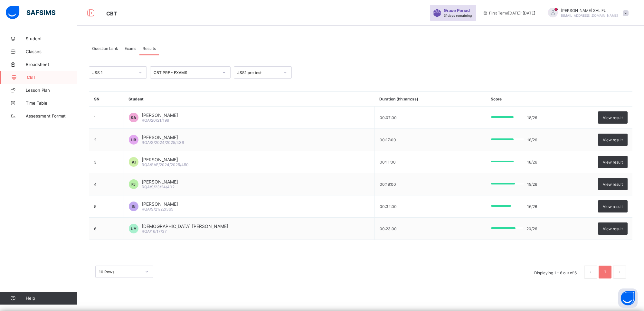 This screenshot has height=311, width=644. What do you see at coordinates (134, 139) in the screenshot?
I see `span: HB` at bounding box center [134, 139].